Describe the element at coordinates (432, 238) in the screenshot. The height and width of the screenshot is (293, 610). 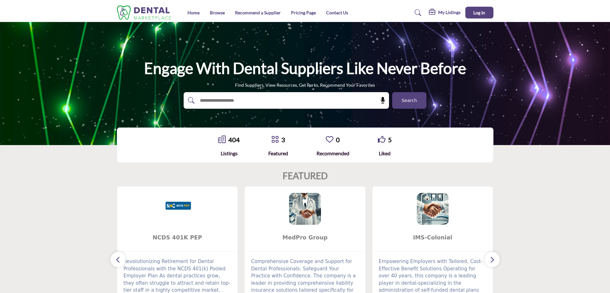
I see `span: IMS-Colonial` at that location.